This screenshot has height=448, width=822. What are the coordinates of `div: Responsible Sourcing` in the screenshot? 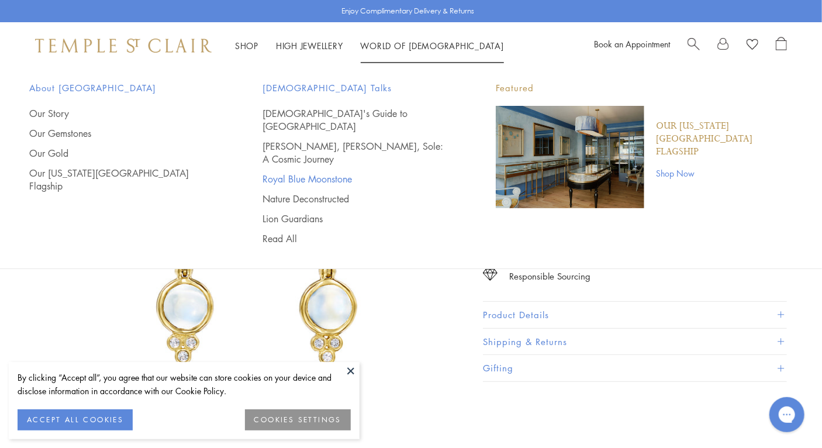 It's located at (550, 276).